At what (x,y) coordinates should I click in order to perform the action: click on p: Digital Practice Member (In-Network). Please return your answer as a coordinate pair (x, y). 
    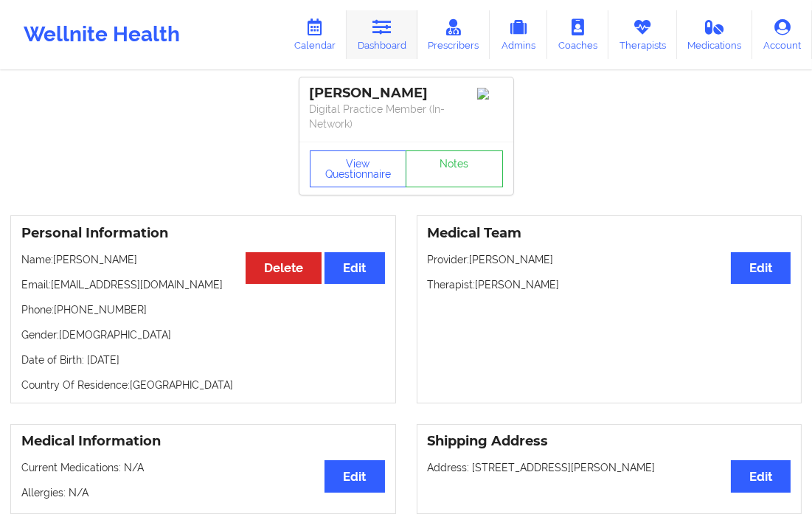
    Looking at the image, I should click on (406, 117).